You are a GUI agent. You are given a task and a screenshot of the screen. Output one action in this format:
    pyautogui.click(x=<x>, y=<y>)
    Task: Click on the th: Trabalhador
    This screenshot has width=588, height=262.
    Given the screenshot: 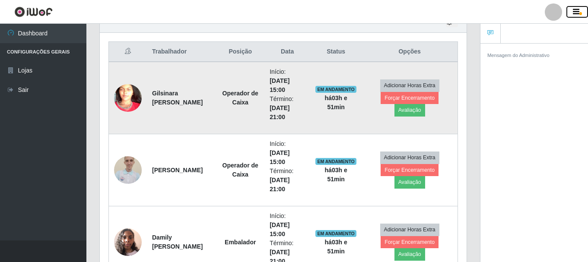 What is the action you would take?
    pyautogui.click(x=181, y=52)
    